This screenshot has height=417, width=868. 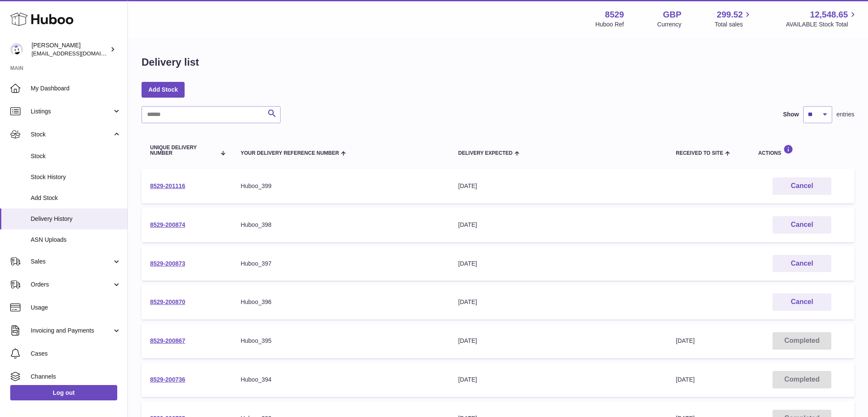 What do you see at coordinates (71, 285) in the screenshot?
I see `span: Orders` at bounding box center [71, 285].